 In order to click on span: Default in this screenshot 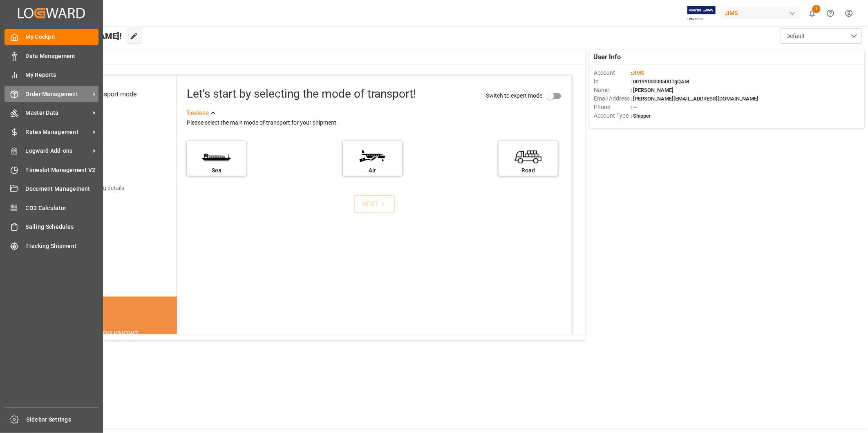, I will do `click(795, 36)`.